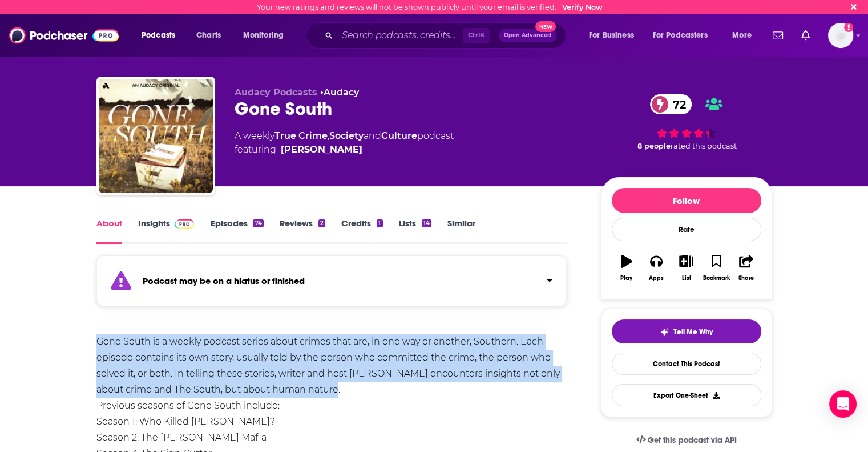  I want to click on div: Share, so click(745, 278).